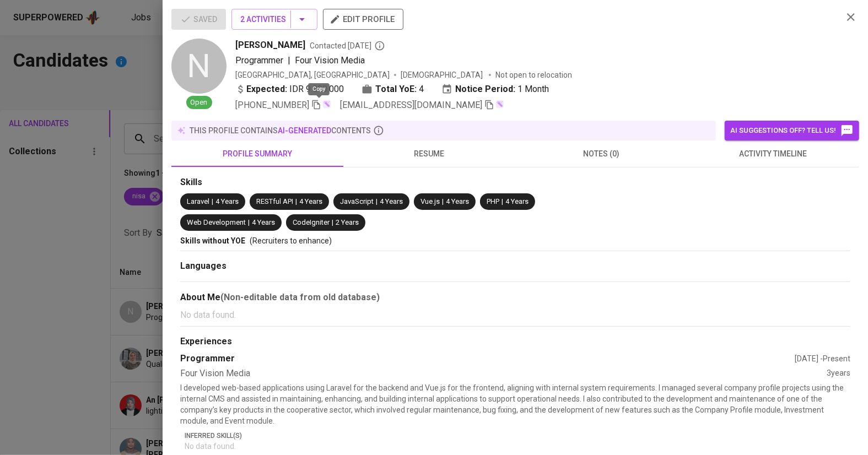  I want to click on span: edit profile, so click(363, 19).